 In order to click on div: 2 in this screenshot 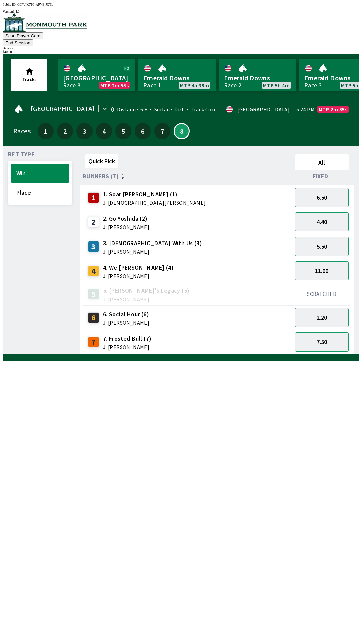, I will do `click(93, 222)`.